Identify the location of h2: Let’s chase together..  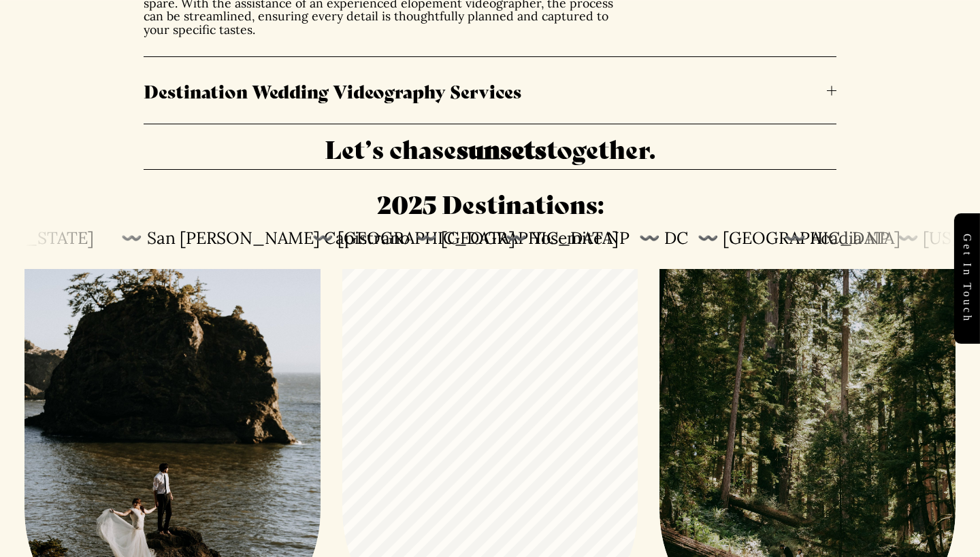
(490, 148).